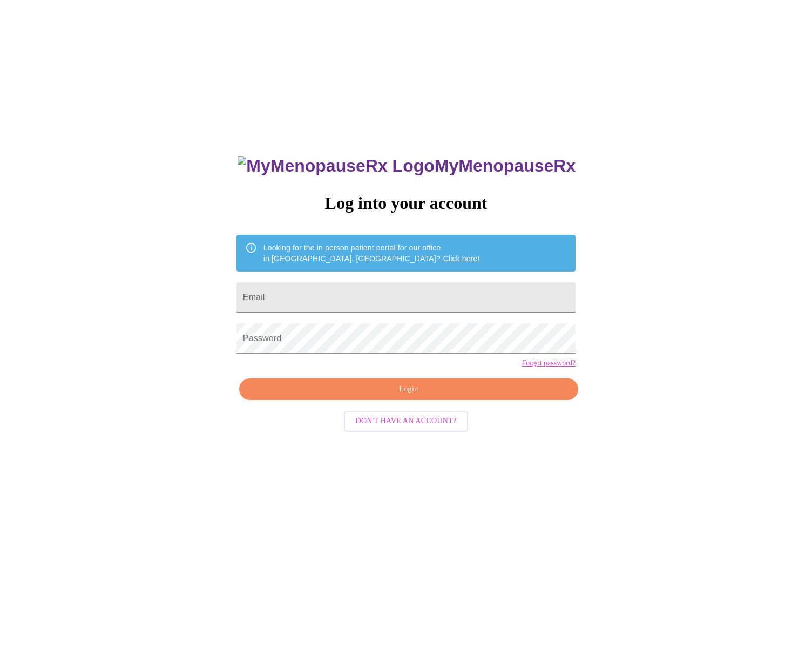  Describe the element at coordinates (462, 259) in the screenshot. I see `a: Click here!` at that location.